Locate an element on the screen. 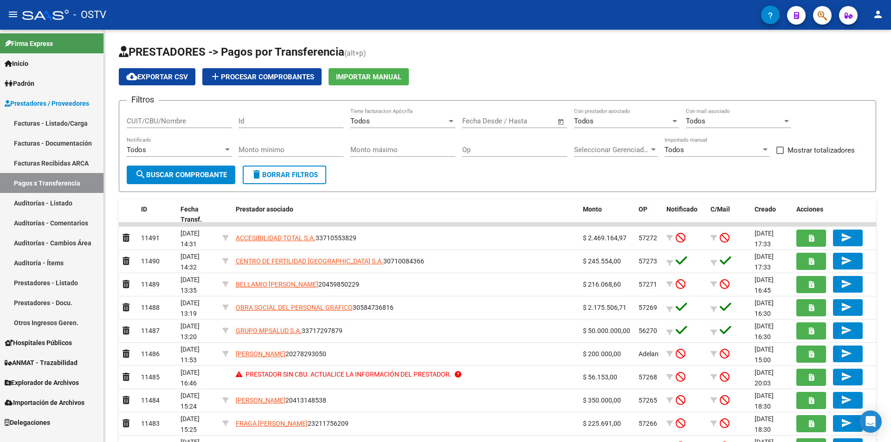  span: Monto is located at coordinates (592, 209).